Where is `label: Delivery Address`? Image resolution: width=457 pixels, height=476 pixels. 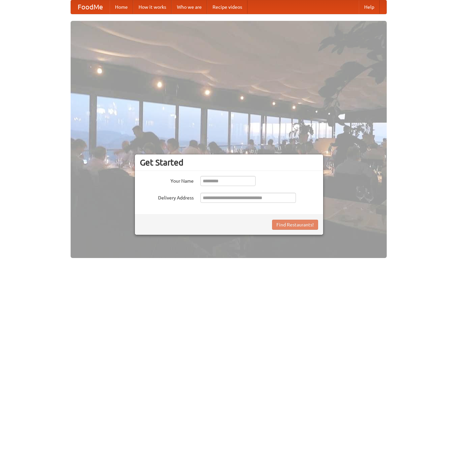 label: Delivery Address is located at coordinates (166, 197).